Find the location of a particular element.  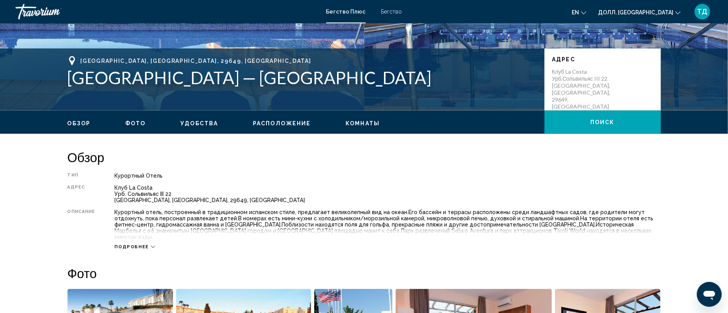

ya-tr-span: Описание is located at coordinates (81, 211).